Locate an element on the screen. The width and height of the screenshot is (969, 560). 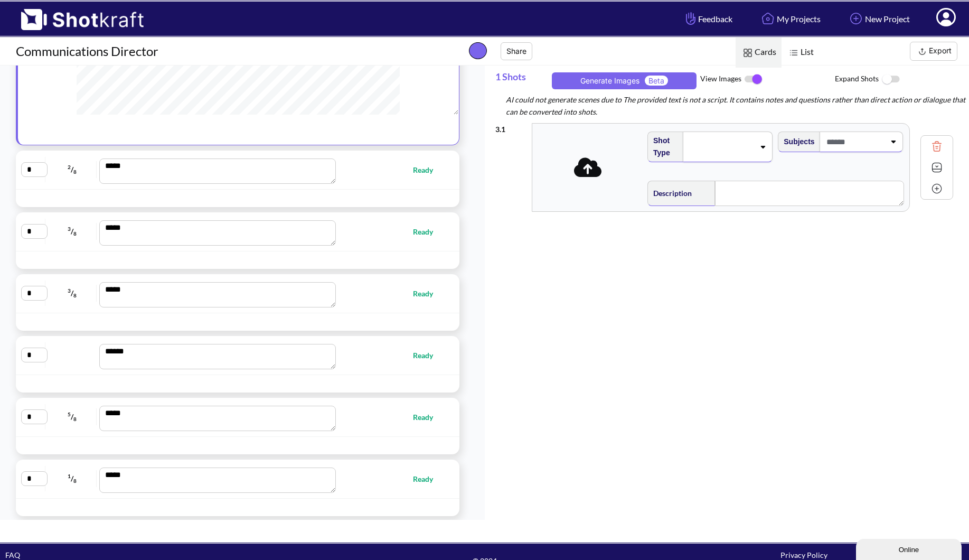
button: Export is located at coordinates (934, 51).